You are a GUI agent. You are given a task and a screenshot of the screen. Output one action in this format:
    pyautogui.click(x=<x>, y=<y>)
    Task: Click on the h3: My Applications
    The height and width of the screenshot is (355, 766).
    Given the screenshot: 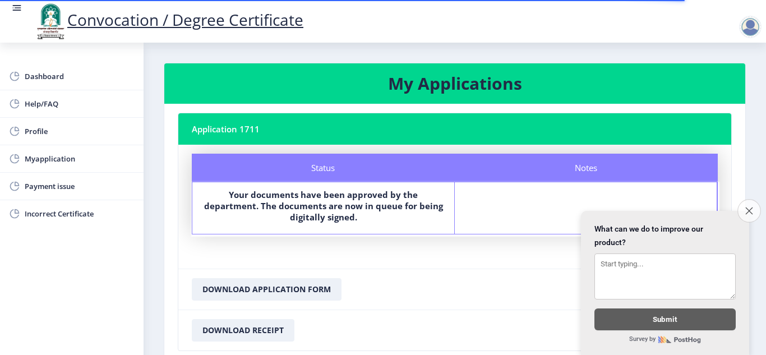 What is the action you would take?
    pyautogui.click(x=455, y=84)
    